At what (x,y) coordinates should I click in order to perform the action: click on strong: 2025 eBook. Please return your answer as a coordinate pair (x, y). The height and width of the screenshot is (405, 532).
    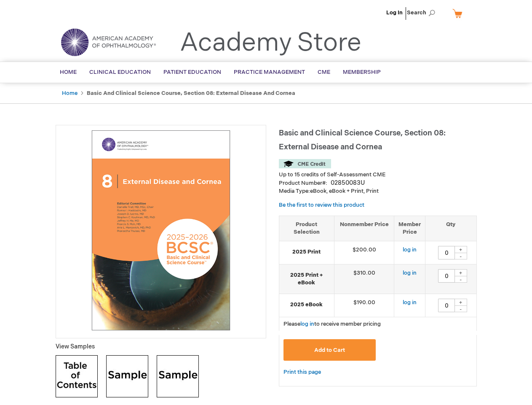
    Looking at the image, I should click on (306, 305).